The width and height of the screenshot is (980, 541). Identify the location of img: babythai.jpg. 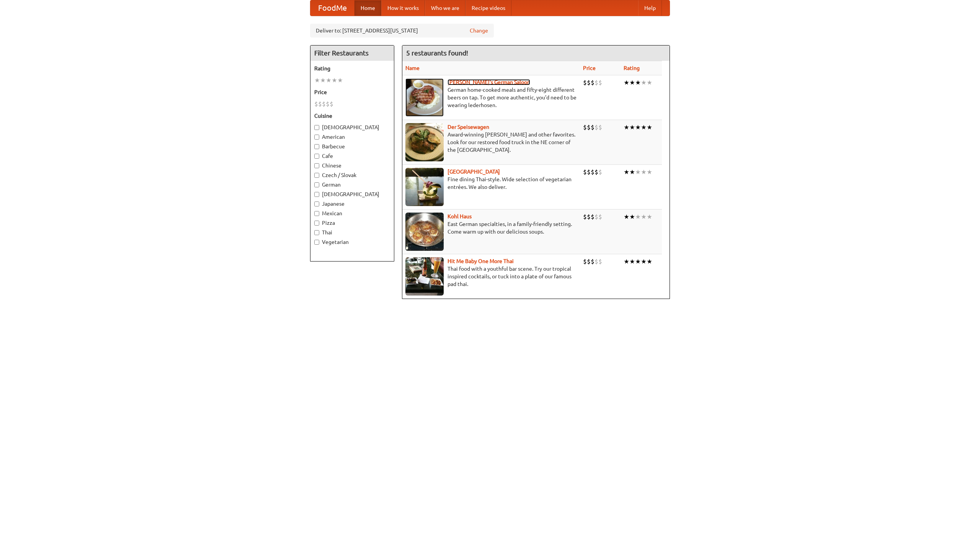
(424, 276).